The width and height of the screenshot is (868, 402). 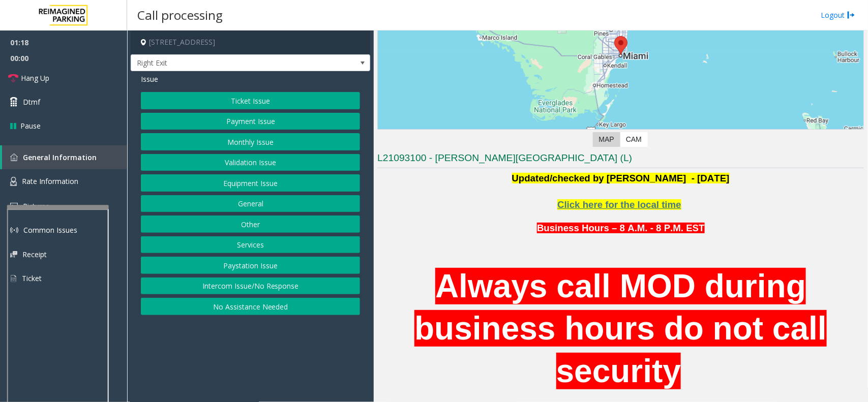 I want to click on button: Equipment Issue, so click(x=251, y=183).